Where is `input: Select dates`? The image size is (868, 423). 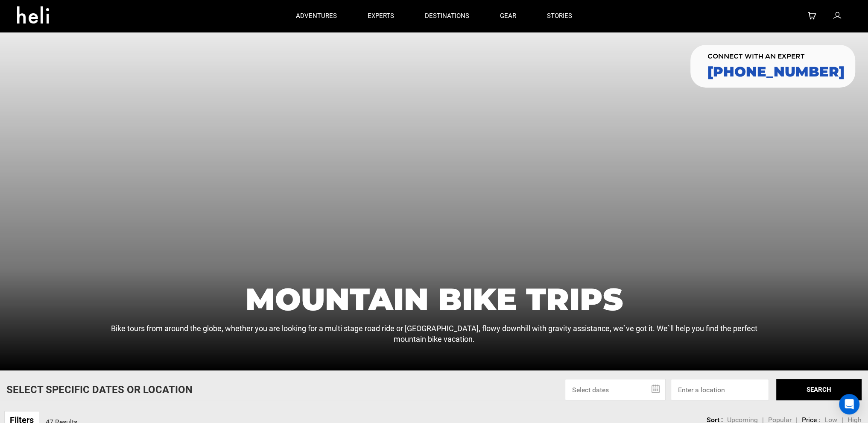
input: Select dates is located at coordinates (615, 389).